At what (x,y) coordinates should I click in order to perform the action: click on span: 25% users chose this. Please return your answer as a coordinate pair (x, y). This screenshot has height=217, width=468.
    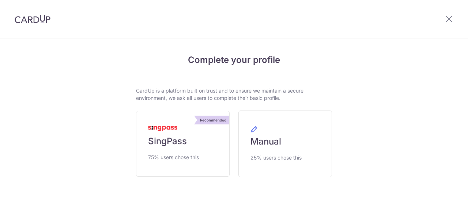
    Looking at the image, I should click on (276, 158).